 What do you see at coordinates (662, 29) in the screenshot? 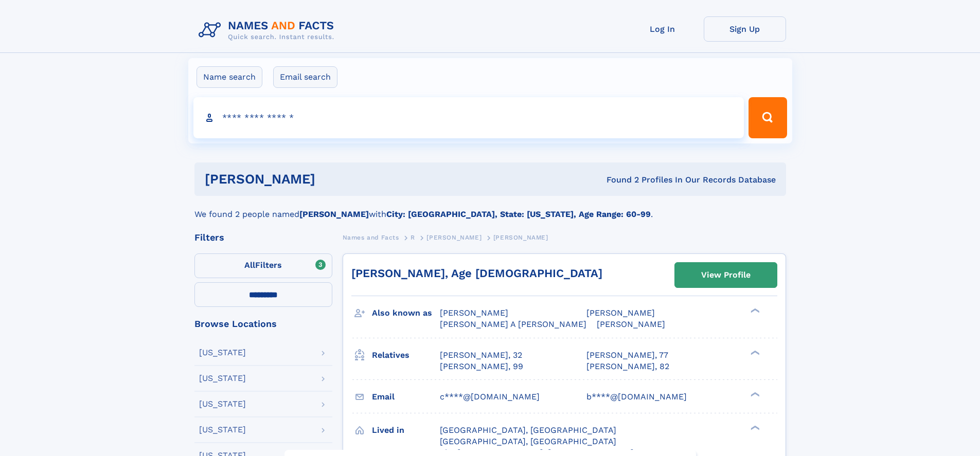
I see `a: Log In` at bounding box center [662, 29].